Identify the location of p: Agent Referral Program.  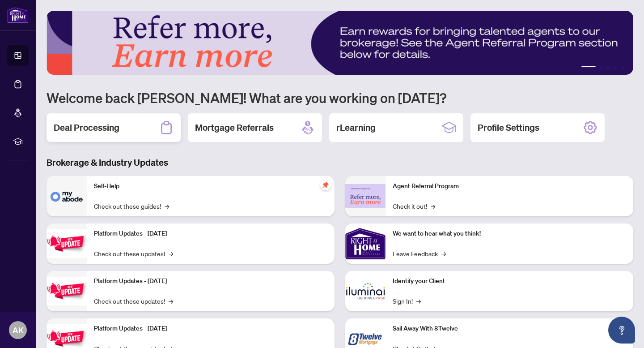
(510, 186).